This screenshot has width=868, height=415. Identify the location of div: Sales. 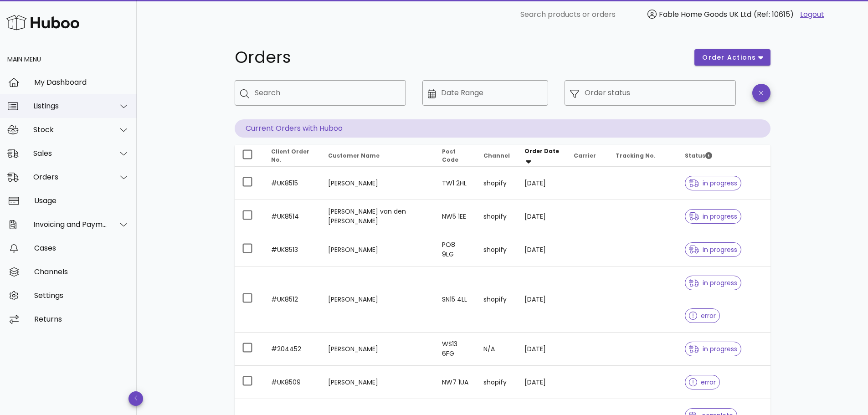
(70, 153).